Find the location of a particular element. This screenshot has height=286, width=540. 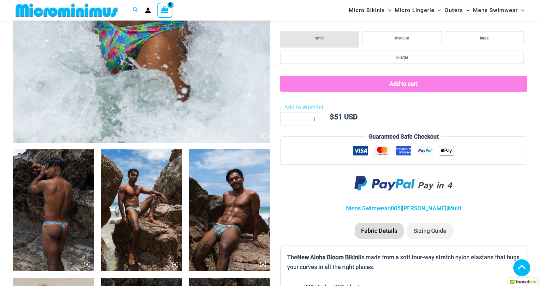

li: small is located at coordinates (319, 39).